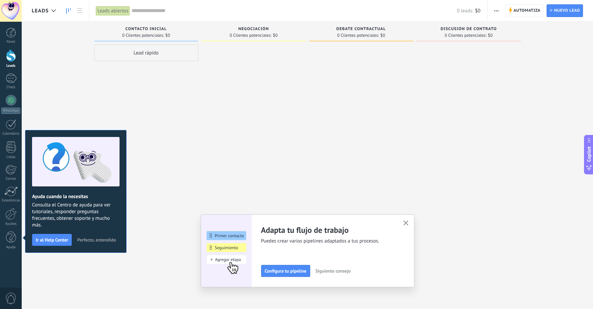 Image resolution: width=593 pixels, height=309 pixels. Describe the element at coordinates (11, 179) in the screenshot. I see `div: Correo` at that location.